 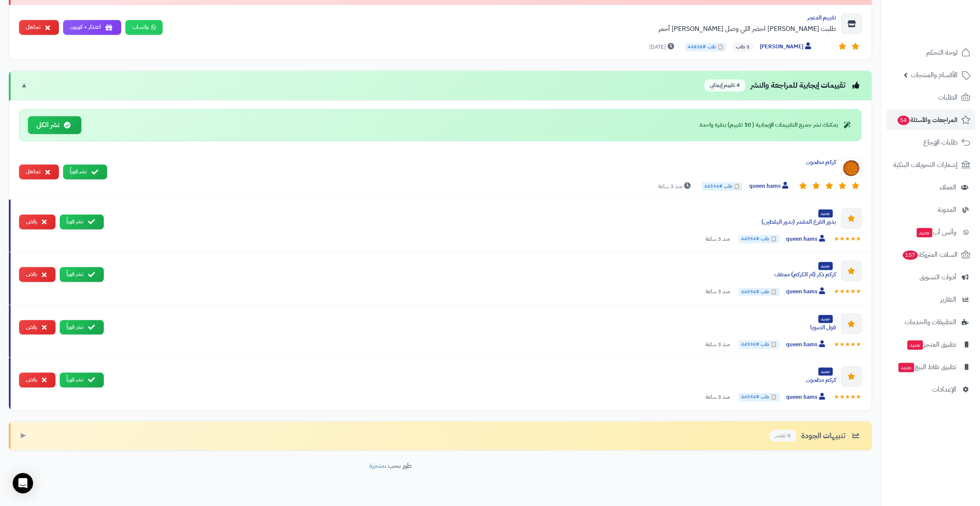 I want to click on div: كركم ذكر (ام الكركم) مجفف, so click(x=473, y=274).